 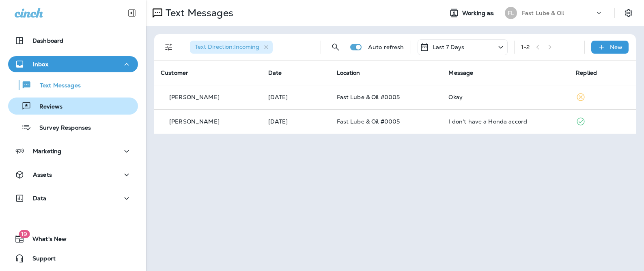 I want to click on span: 19, so click(x=24, y=234).